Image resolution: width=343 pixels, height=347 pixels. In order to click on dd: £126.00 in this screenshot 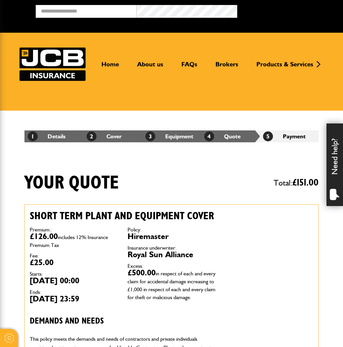, I will do `click(74, 241)`.